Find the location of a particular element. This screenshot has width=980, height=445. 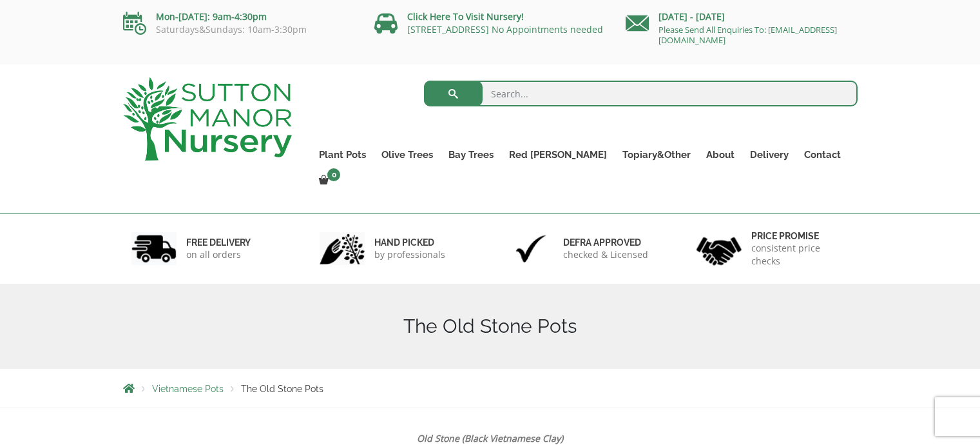

a: Delivery is located at coordinates (769, 155).